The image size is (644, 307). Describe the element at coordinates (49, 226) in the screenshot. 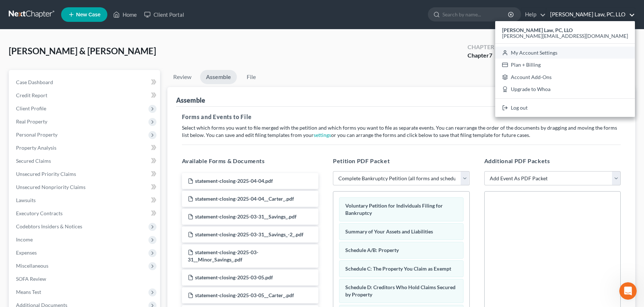

I see `span: Codebtors Insiders & Notices` at that location.